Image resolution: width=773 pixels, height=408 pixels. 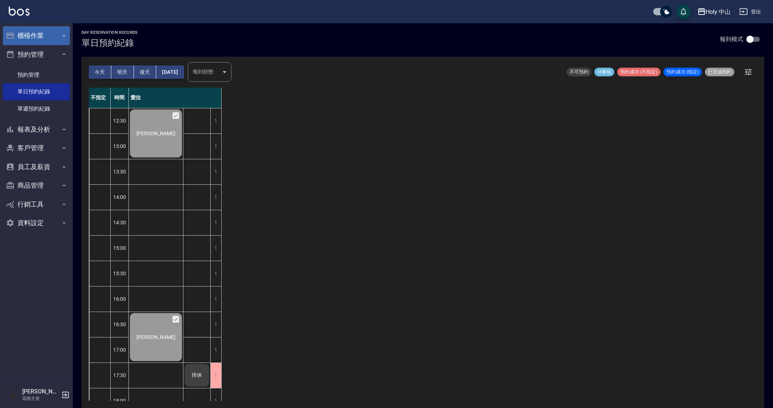 I want to click on div: 17:00, so click(x=120, y=350).